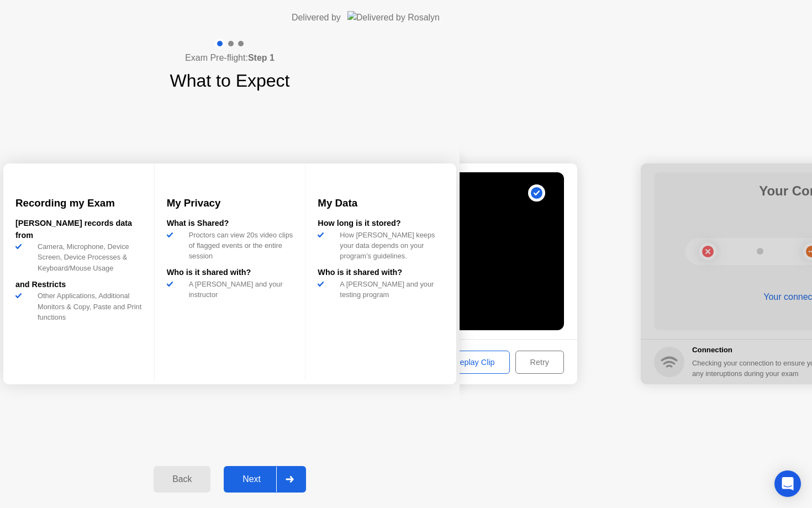 The height and width of the screenshot is (508, 812). I want to click on div: Retry, so click(539, 363).